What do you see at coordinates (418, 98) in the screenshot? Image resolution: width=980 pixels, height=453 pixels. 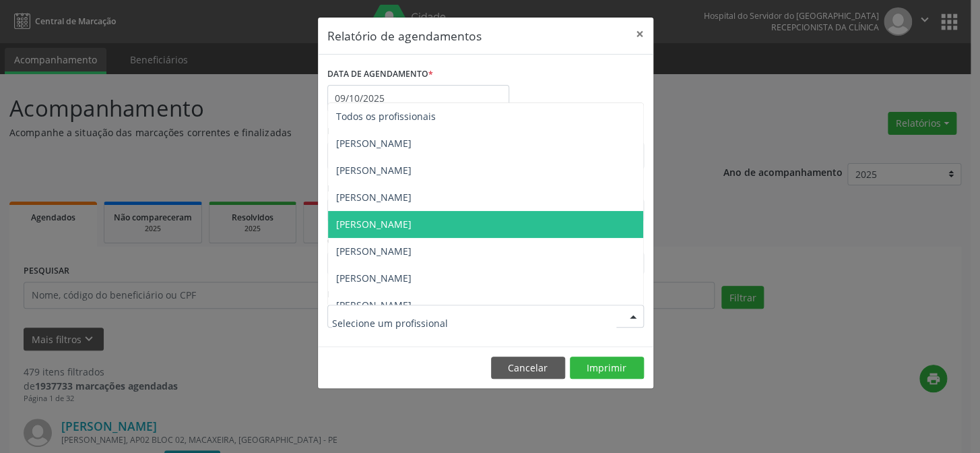 I see `input: Selecione uma data ou intervalo` at bounding box center [418, 98].